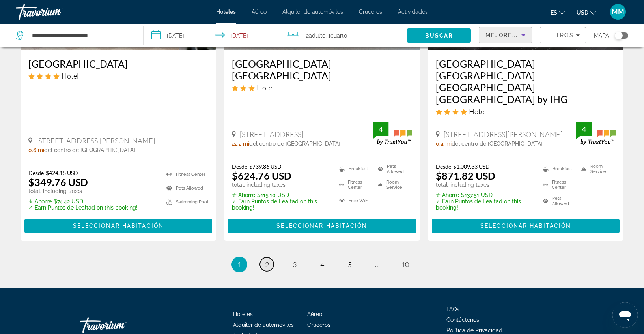 This screenshot has width=644, height=334. What do you see at coordinates (350, 265) in the screenshot?
I see `span: 5` at bounding box center [350, 265].